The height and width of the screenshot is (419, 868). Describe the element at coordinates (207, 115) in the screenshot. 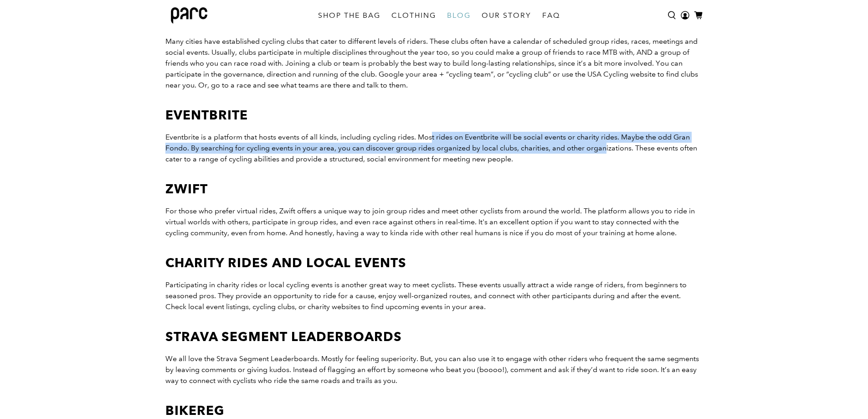

I see `b: Eventbrite` at that location.